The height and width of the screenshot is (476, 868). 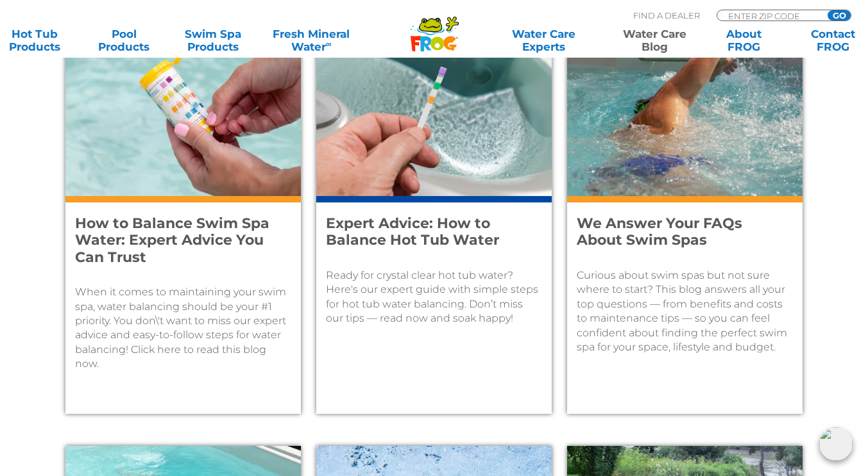 What do you see at coordinates (544, 40) in the screenshot?
I see `a: Water CareExperts` at bounding box center [544, 40].